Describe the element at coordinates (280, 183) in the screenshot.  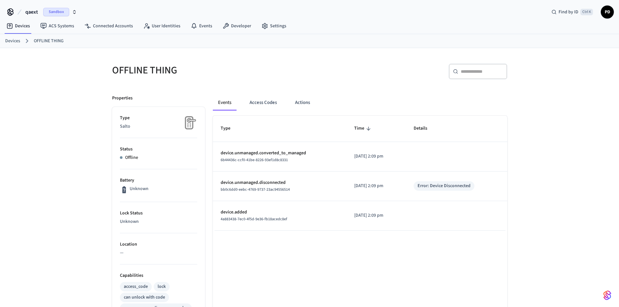
I see `p: device.unmanaged.disconnected` at that location.